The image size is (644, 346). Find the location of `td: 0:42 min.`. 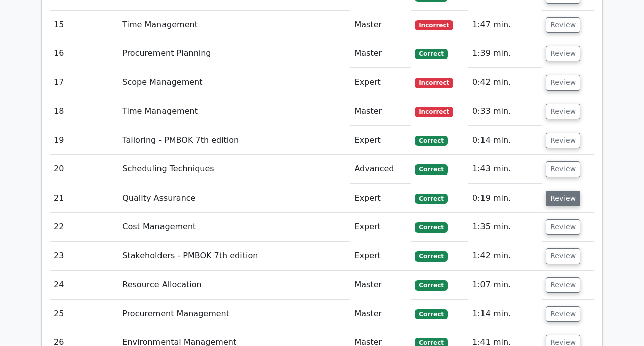

td: 0:42 min. is located at coordinates (505, 83).